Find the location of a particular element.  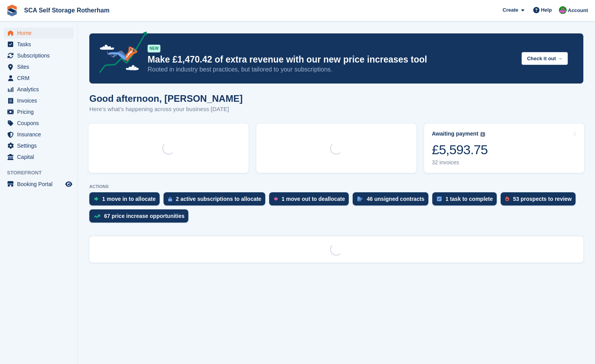

a: 67 price increase opportunities is located at coordinates (141, 218).